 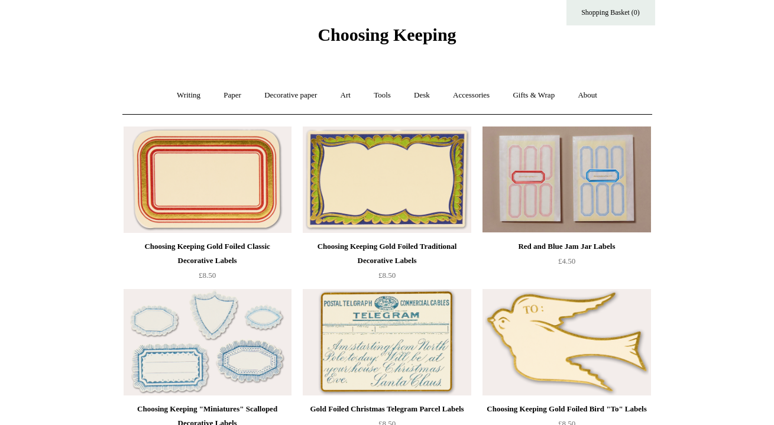 I want to click on a: Red and Blue Jam Jar Labels £4.50, so click(x=566, y=264).